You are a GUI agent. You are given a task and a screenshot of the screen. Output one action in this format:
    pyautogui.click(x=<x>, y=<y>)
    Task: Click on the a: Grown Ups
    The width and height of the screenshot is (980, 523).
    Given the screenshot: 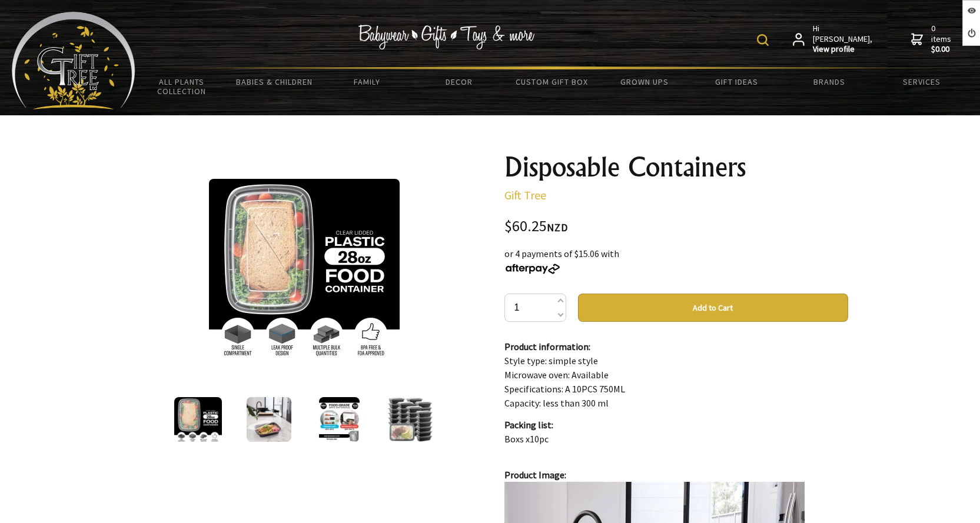 What is the action you would take?
    pyautogui.click(x=644, y=82)
    